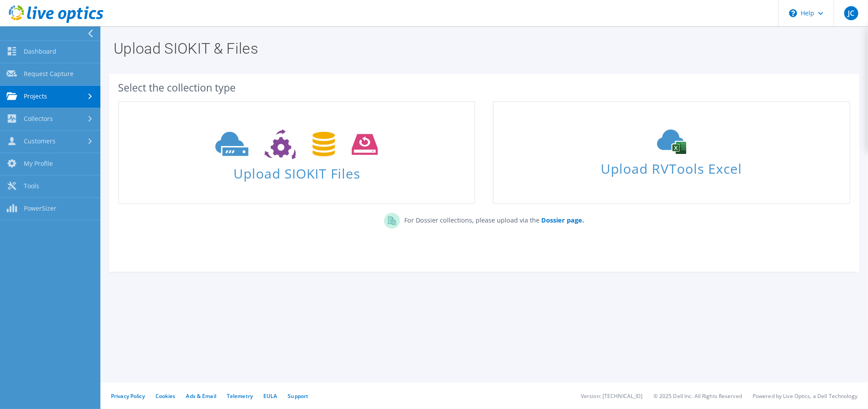 The height and width of the screenshot is (409, 868). What do you see at coordinates (128, 396) in the screenshot?
I see `a: Privacy Policy` at bounding box center [128, 396].